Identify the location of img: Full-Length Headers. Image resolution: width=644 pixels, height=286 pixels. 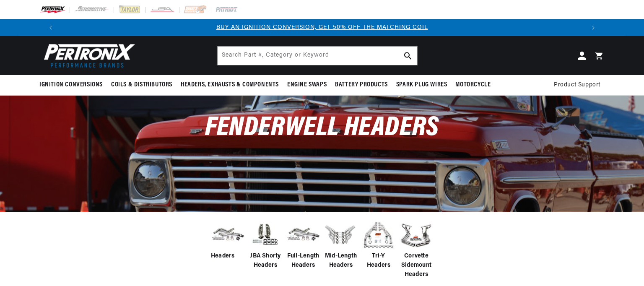
(303, 234).